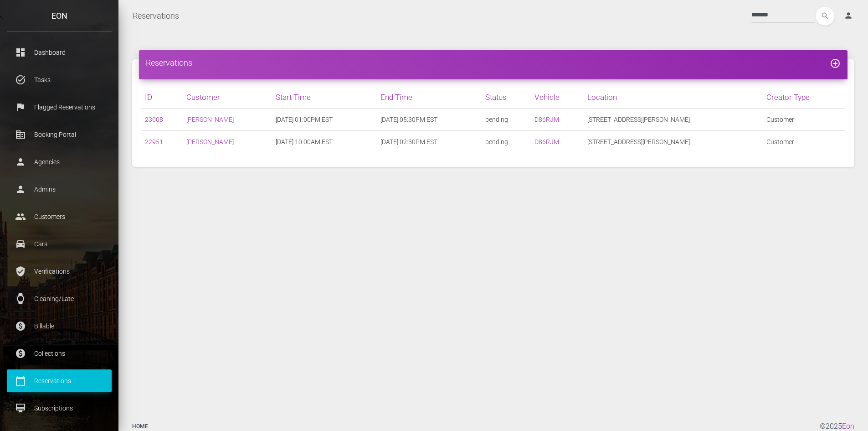 The image size is (868, 431). What do you see at coordinates (154, 119) in the screenshot?
I see `a: 23008` at bounding box center [154, 119].